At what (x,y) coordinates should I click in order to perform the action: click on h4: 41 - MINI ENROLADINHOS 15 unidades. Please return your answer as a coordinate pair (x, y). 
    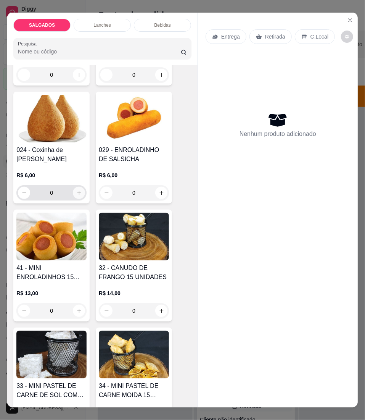
    Looking at the image, I should click on (52, 273).